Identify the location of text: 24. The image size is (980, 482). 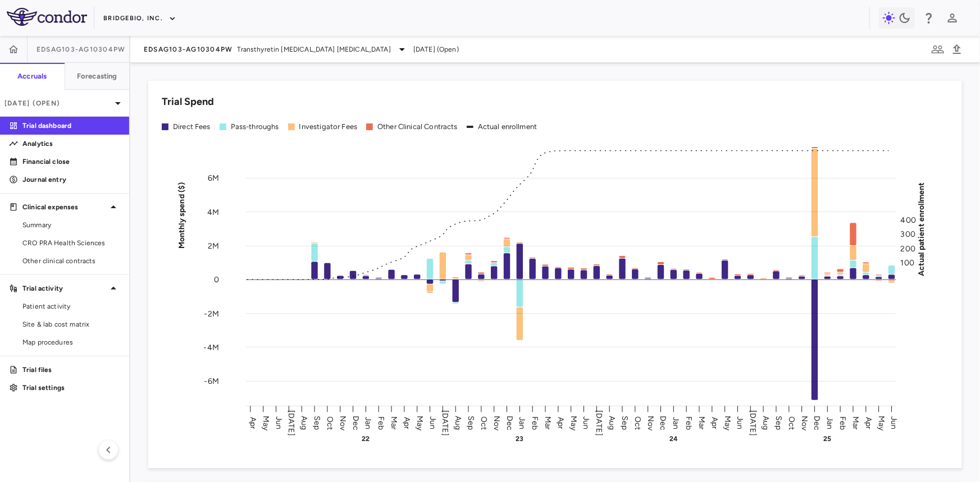
(674, 439).